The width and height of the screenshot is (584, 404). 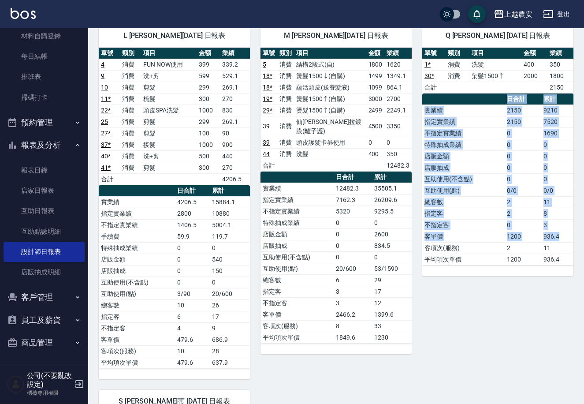 I want to click on td: 4, so click(x=192, y=328).